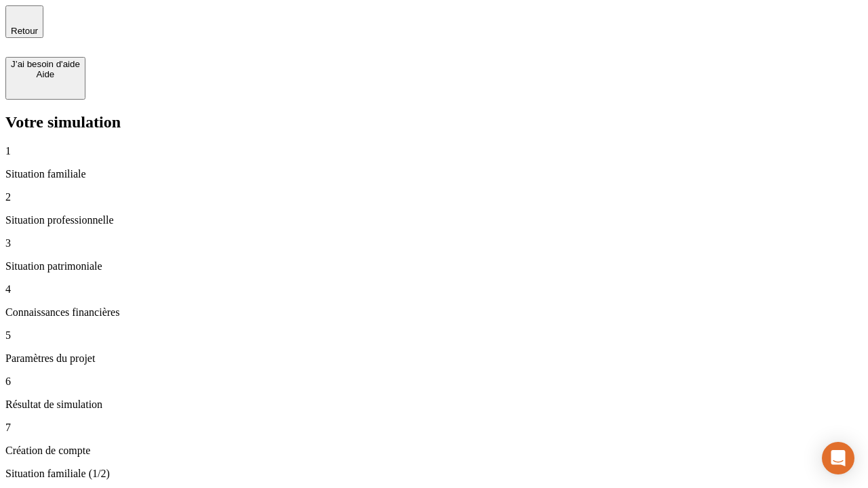  I want to click on h2: Votre simulation, so click(434, 122).